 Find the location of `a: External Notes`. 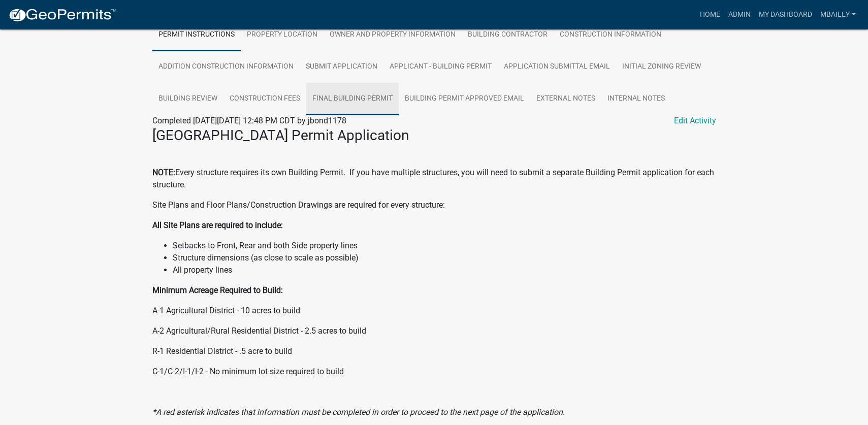

a: External Notes is located at coordinates (566, 99).